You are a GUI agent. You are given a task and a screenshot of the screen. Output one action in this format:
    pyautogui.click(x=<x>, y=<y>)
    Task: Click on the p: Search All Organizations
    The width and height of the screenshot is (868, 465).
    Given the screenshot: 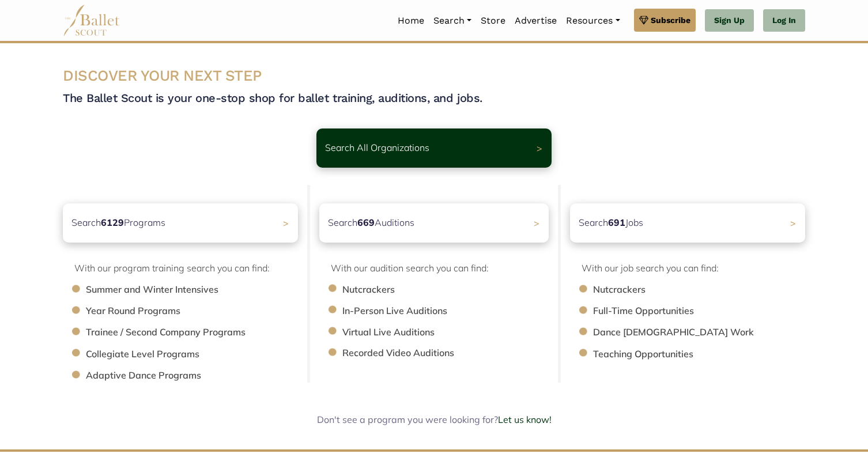 What is the action you would take?
    pyautogui.click(x=377, y=148)
    